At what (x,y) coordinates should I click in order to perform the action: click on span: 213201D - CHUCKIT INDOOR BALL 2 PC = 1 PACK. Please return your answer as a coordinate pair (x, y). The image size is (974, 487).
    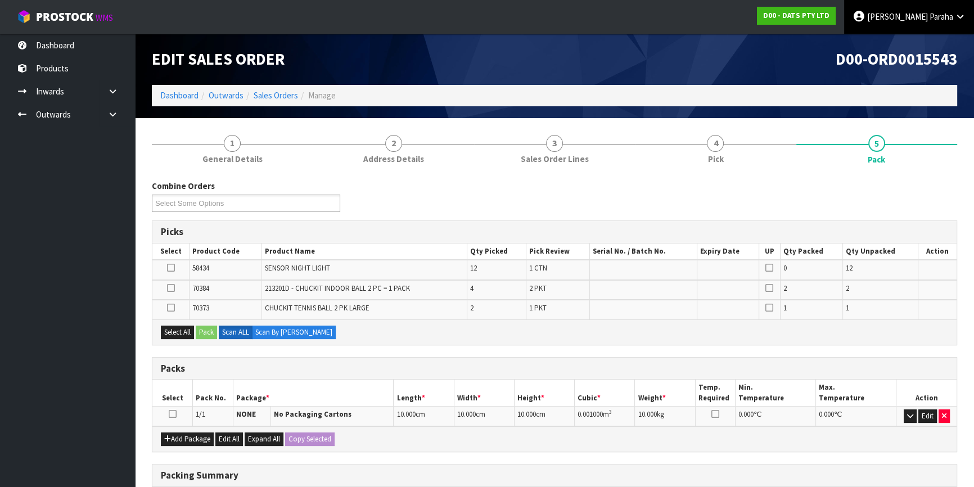
    Looking at the image, I should click on (337, 288).